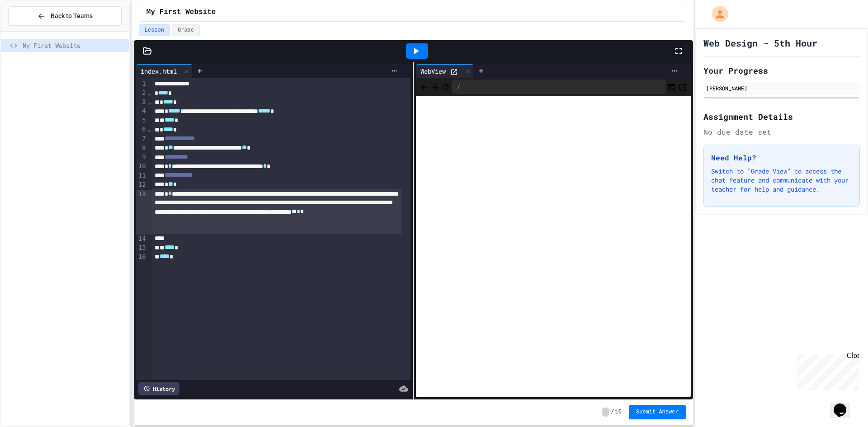 This screenshot has height=427, width=868. I want to click on button: Open in new tab, so click(683, 87).